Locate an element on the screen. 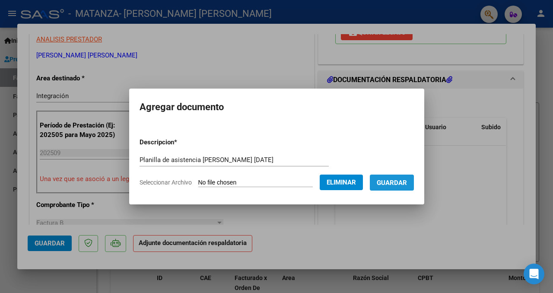  span: Eliminar is located at coordinates (341, 182).